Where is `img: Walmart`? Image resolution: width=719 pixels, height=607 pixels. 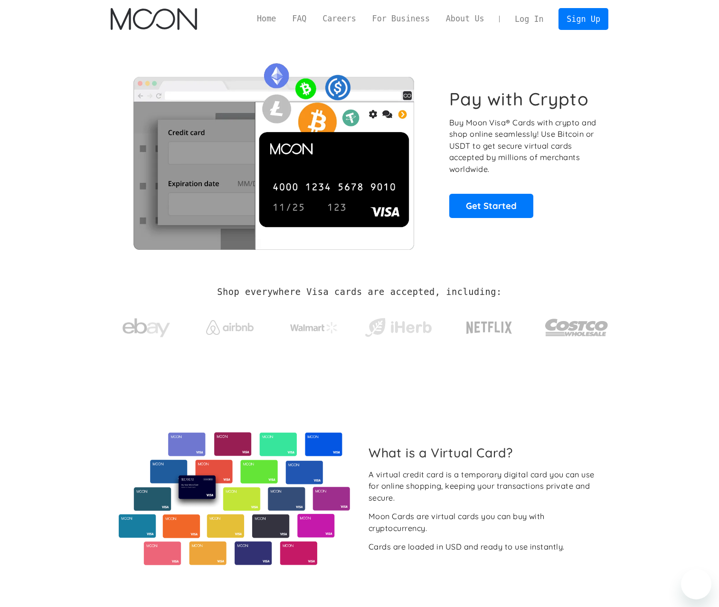 img: Walmart is located at coordinates (314, 328).